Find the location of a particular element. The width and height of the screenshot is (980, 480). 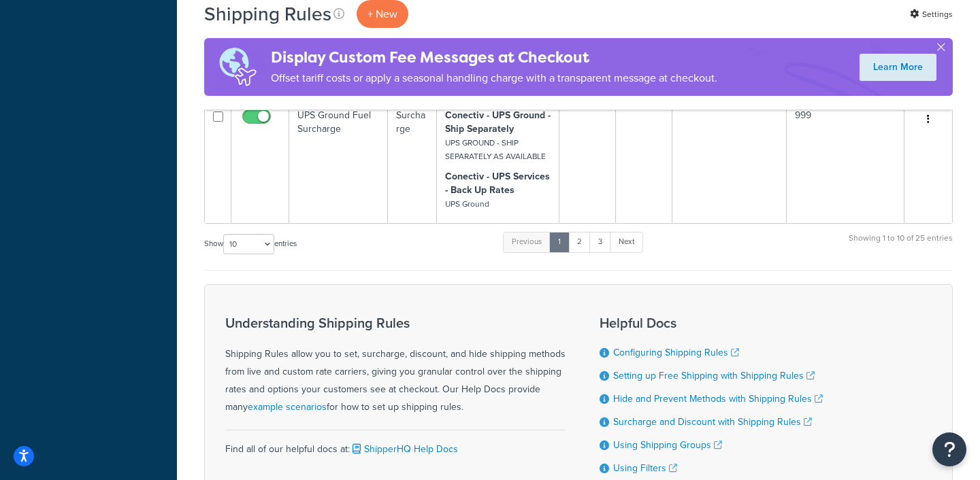

a: Using Shipping Groups is located at coordinates (668, 445).